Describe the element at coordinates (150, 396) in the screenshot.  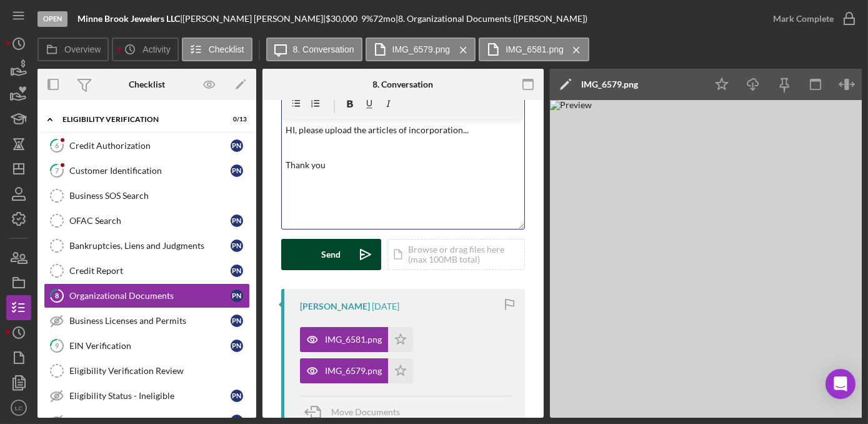
I see `div: Eligibility Status - Ineligible` at that location.